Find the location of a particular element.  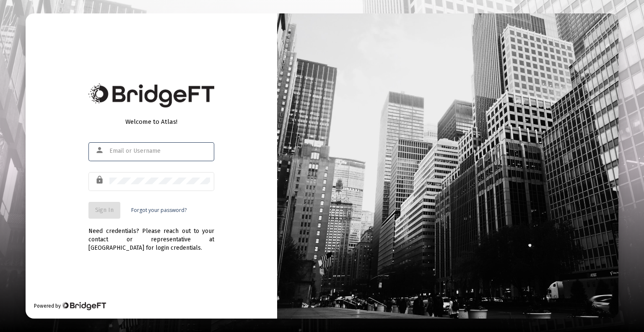

div: Welcome to Atlas! is located at coordinates (151, 122).